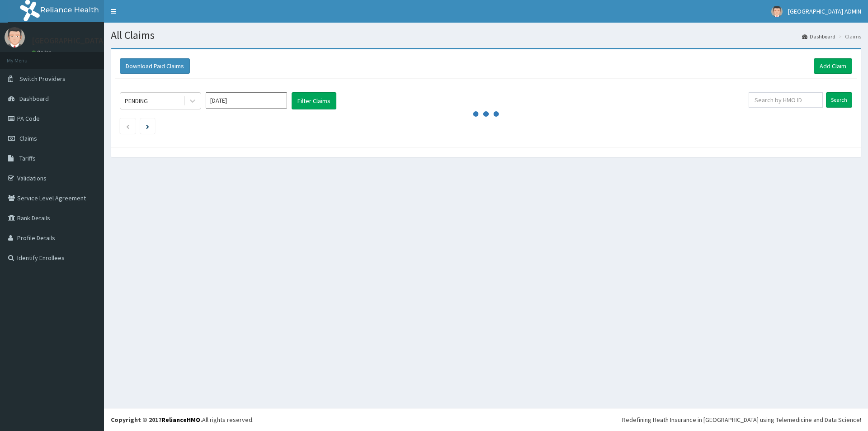 The width and height of the screenshot is (868, 431). Describe the element at coordinates (42, 52) in the screenshot. I see `a: Online` at that location.